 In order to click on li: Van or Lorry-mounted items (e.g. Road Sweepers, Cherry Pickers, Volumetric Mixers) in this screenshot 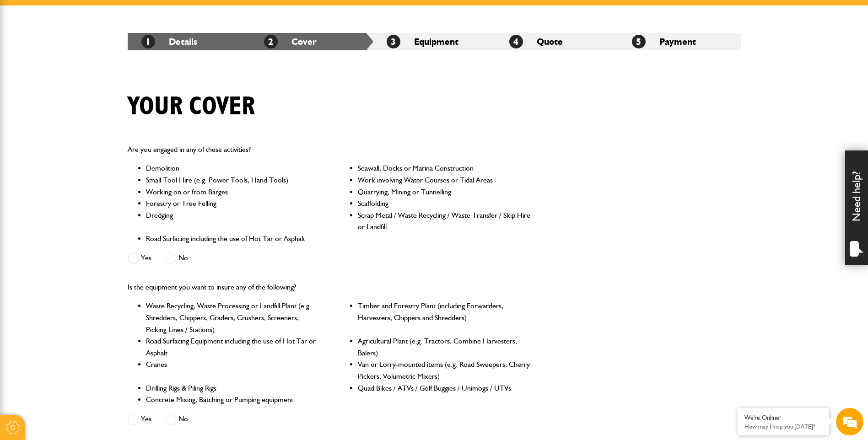, I will do `click(445, 370)`.